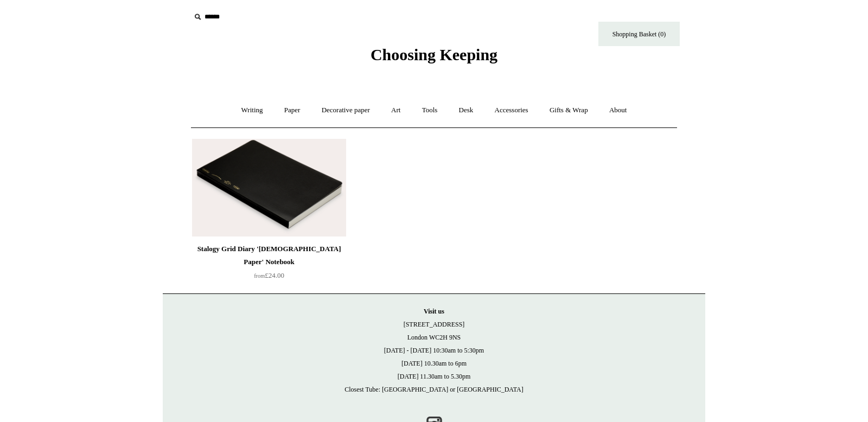  Describe the element at coordinates (466, 110) in the screenshot. I see `a: Desk` at that location.